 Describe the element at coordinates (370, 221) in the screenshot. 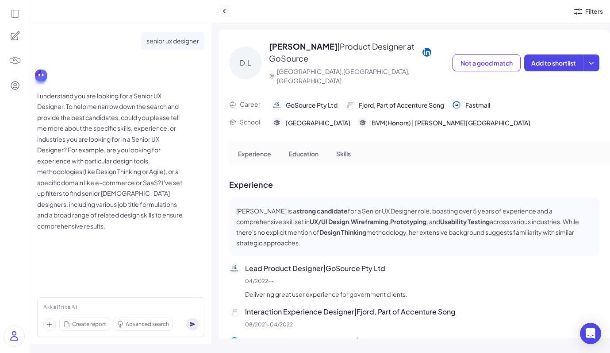

I see `strong: Wireframing` at that location.